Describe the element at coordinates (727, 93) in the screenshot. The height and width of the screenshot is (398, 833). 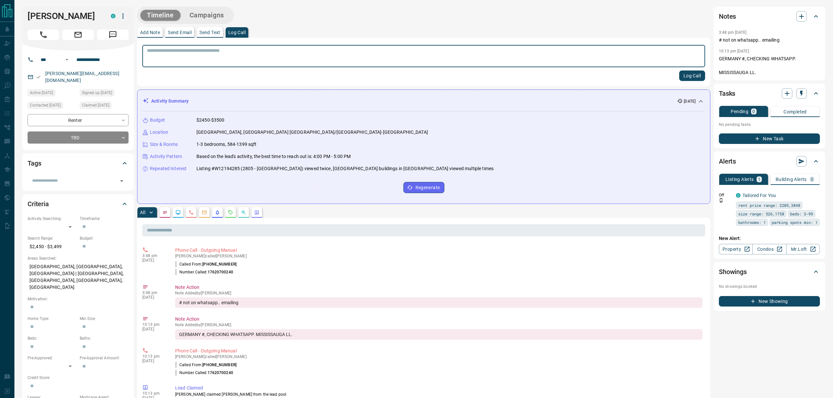
I see `h2: Tasks` at that location.